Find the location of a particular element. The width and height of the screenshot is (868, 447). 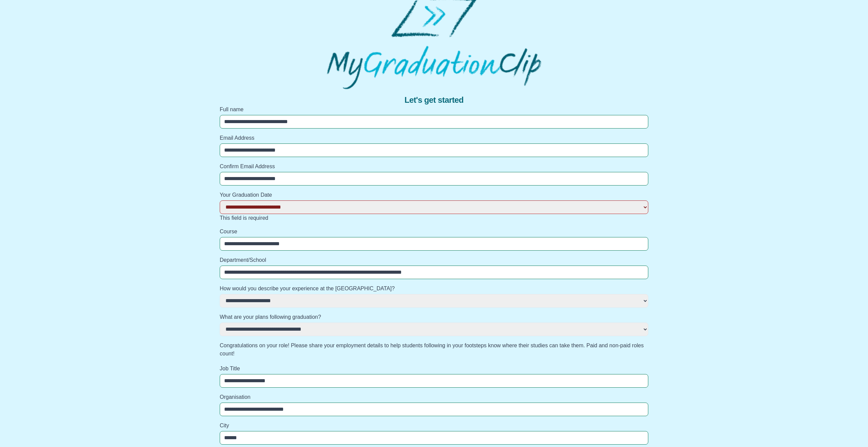

label: Department/School is located at coordinates (434, 260).